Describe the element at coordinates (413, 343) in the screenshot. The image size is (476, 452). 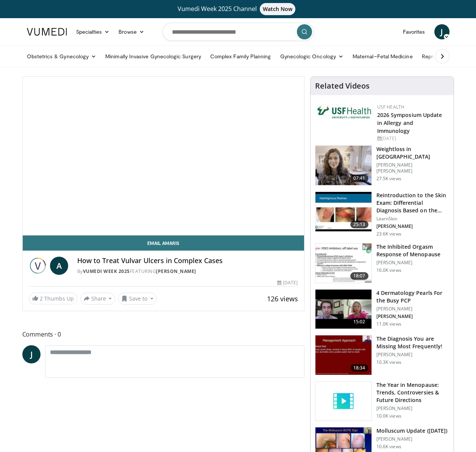
I see `h3: The Diagnosis You are Missing Most Frequently!` at that location.